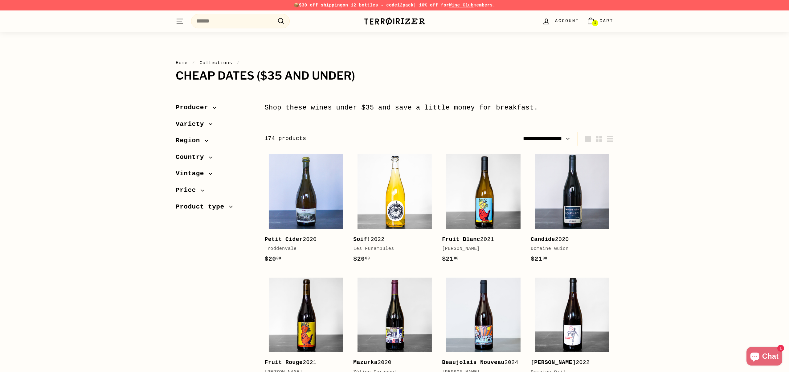  What do you see at coordinates (461, 239) in the screenshot?
I see `b: Fruit Blanc` at bounding box center [461, 239].